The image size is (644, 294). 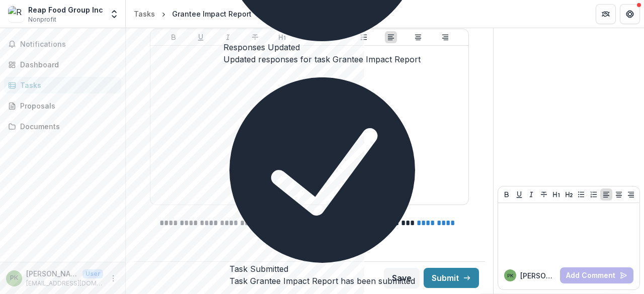 I want to click on span: Notifications, so click(x=69, y=44).